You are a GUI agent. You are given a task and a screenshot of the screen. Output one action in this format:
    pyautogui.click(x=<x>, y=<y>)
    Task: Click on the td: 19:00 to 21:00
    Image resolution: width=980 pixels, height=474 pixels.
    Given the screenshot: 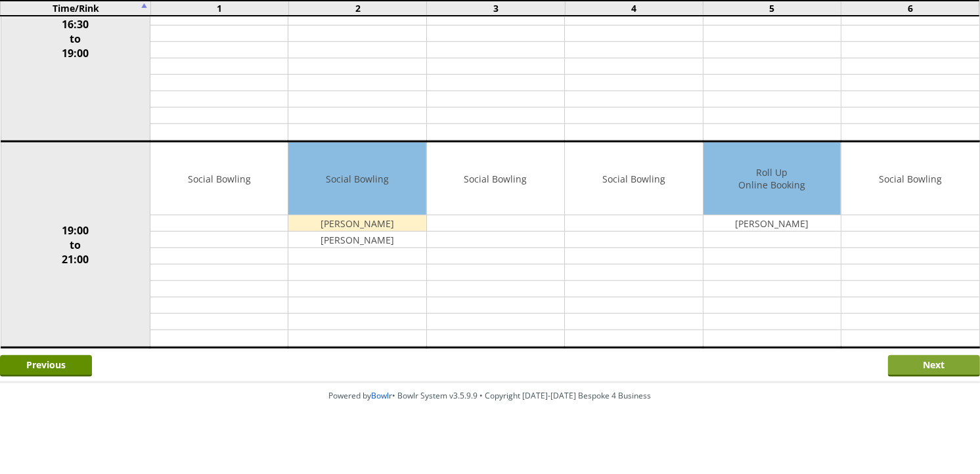 What is the action you would take?
    pyautogui.click(x=75, y=245)
    